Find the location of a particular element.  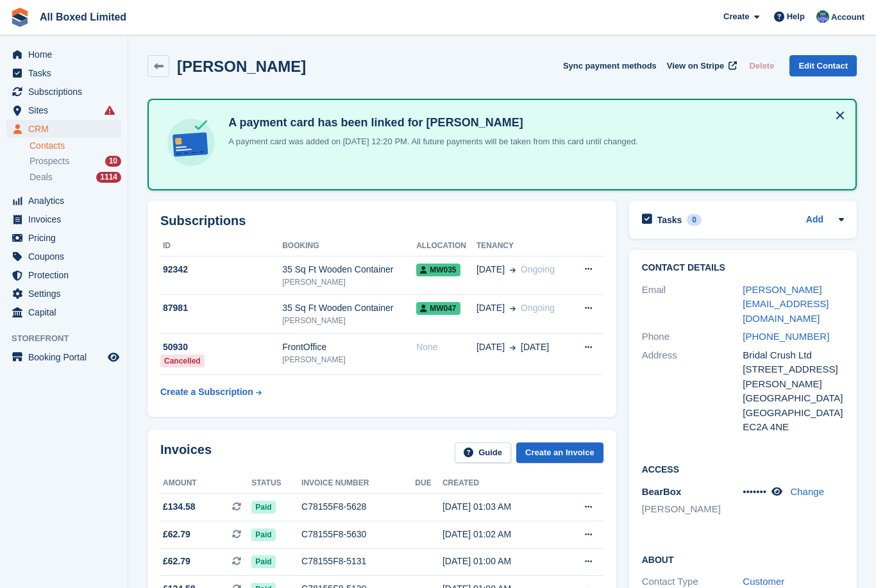

a: Preview store is located at coordinates (114, 358).